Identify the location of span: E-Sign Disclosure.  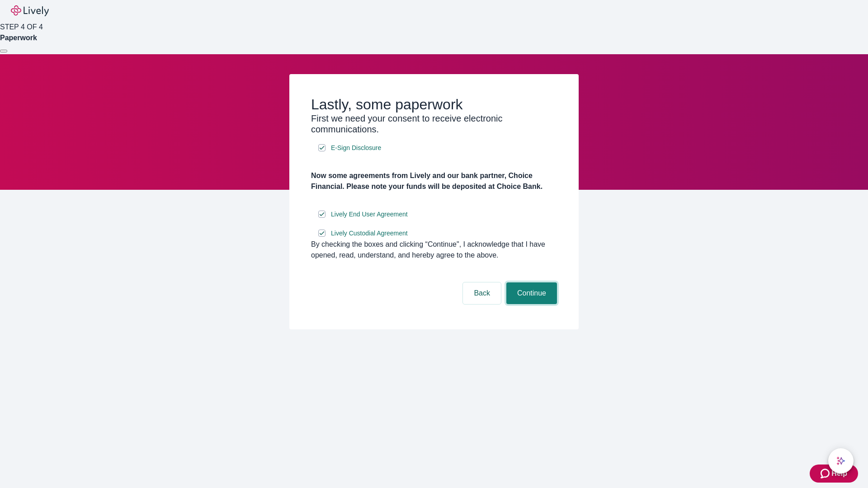
(356, 148).